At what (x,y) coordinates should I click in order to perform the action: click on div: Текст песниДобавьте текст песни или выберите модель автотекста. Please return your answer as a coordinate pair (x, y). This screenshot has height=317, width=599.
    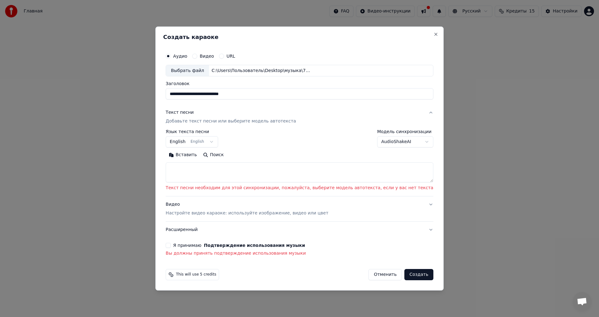
    Looking at the image, I should click on (299, 163).